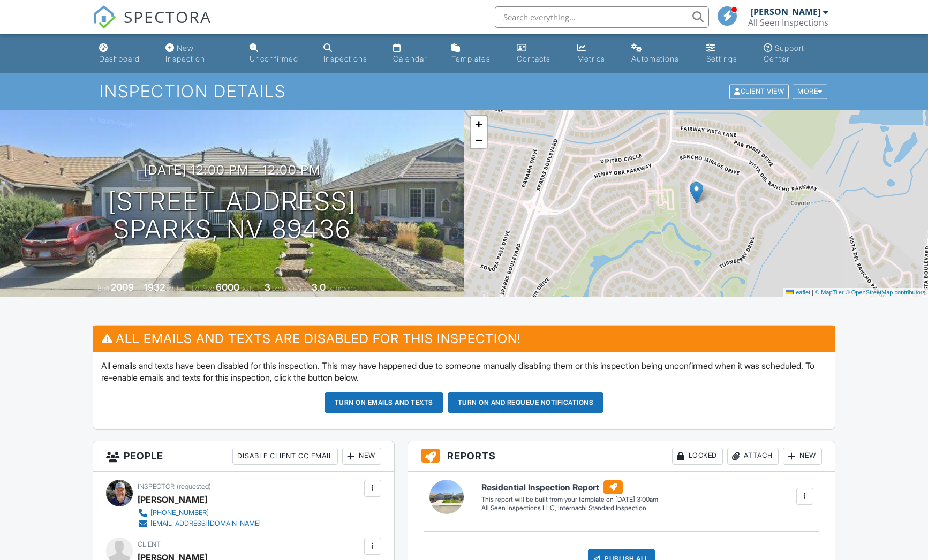 The image size is (928, 560). Describe the element at coordinates (526, 403) in the screenshot. I see `button: Turn on and Requeue Notifications` at that location.